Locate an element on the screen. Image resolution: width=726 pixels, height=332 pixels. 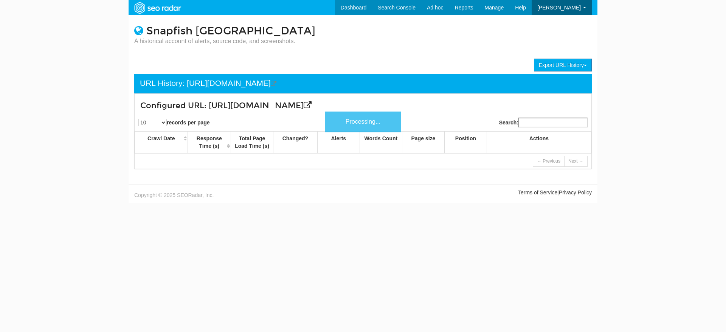
th: Response Time (s): activate to sort column ascending is located at coordinates (209, 143).